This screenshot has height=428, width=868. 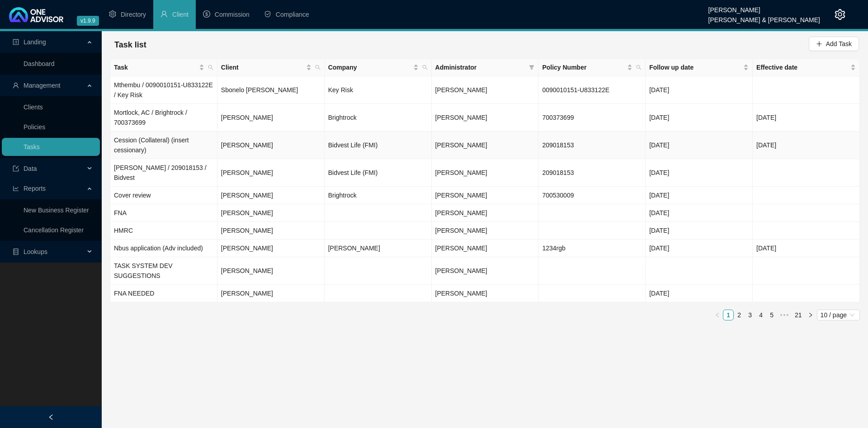 I want to click on li: Next Page, so click(x=811, y=315).